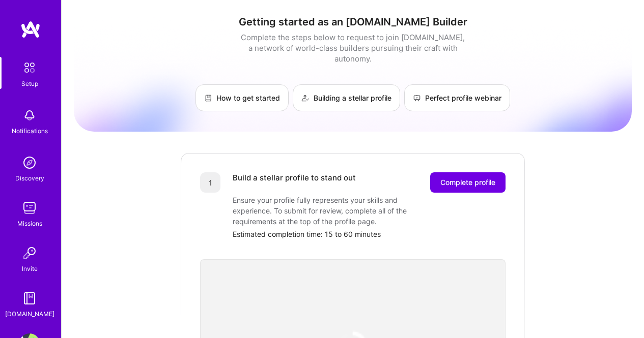 The image size is (644, 338). Describe the element at coordinates (29, 269) in the screenshot. I see `div: Invite` at that location.